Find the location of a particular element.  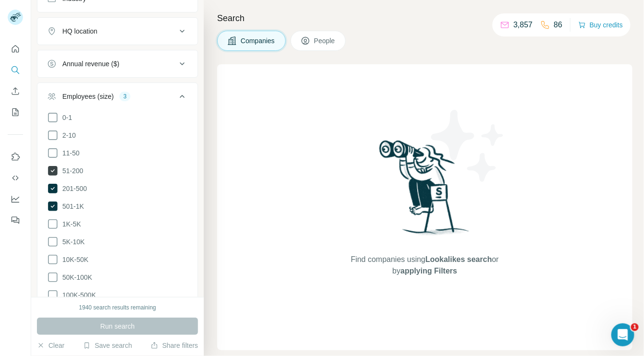

span: 1K-5K is located at coordinates (70, 224).